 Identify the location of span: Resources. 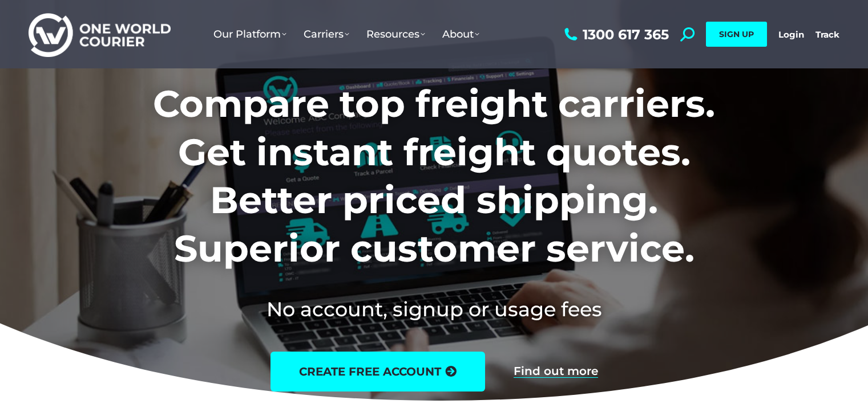
(395, 34).